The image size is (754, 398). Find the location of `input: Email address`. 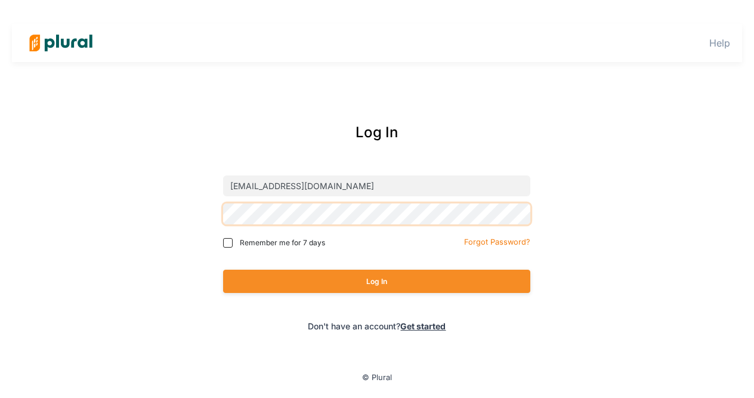

input: Email address is located at coordinates (376, 185).